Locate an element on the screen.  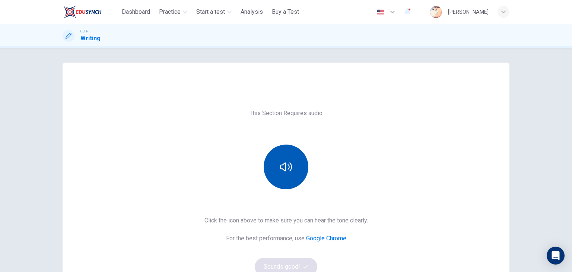
button: Buy a Test is located at coordinates (285, 12).